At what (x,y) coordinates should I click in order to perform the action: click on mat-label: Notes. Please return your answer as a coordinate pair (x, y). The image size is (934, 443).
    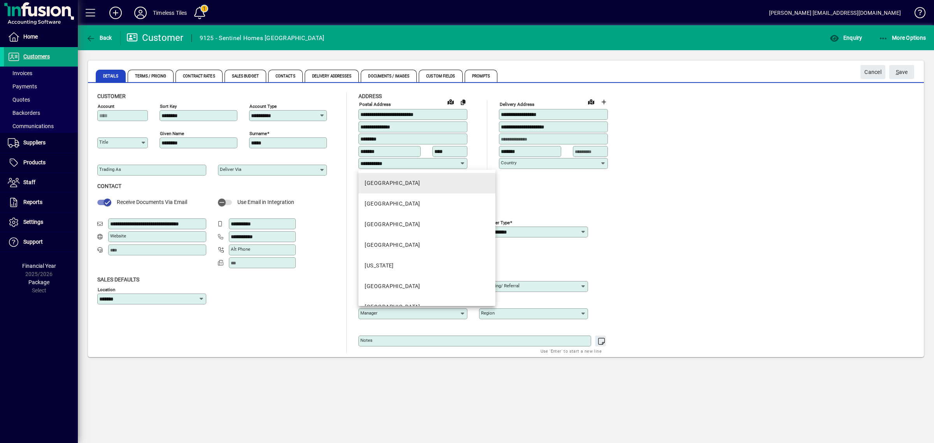
    Looking at the image, I should click on (366, 340).